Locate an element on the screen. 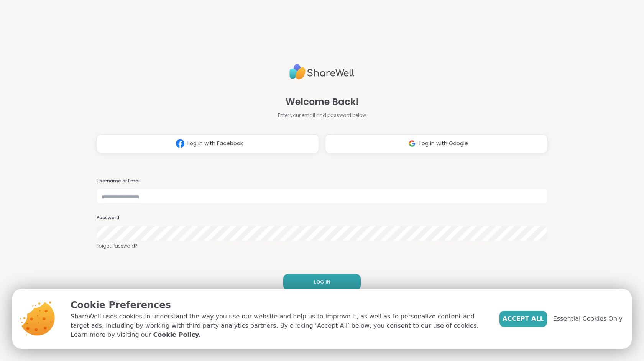 The image size is (644, 361). span: Enter your email and password below is located at coordinates (322, 115).